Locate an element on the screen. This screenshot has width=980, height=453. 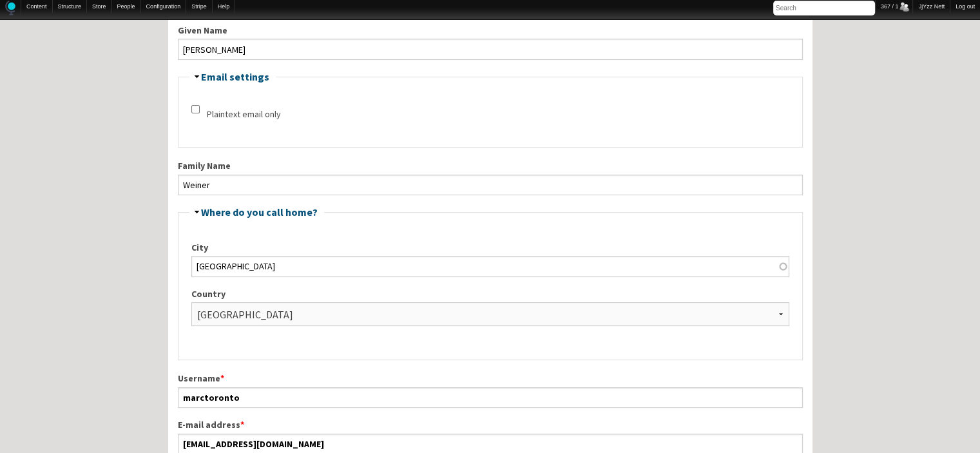
img: Home is located at coordinates (11, 8).